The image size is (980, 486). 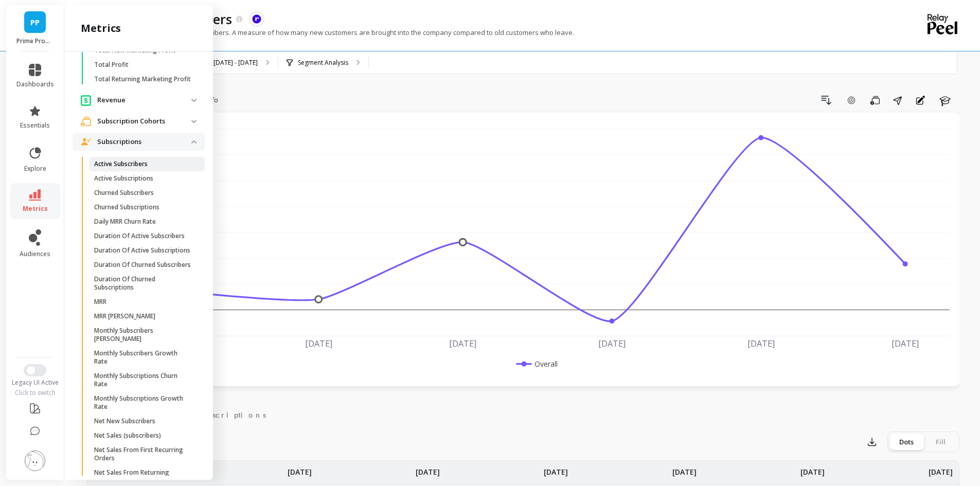 What do you see at coordinates (257, 19) in the screenshot?
I see `img: api.recharge.svg` at bounding box center [257, 19].